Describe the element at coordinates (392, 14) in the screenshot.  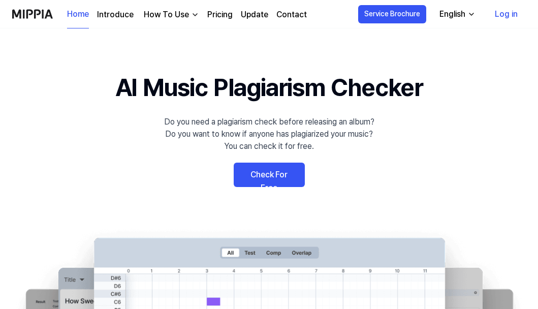
I see `a: Service Brochure` at that location.